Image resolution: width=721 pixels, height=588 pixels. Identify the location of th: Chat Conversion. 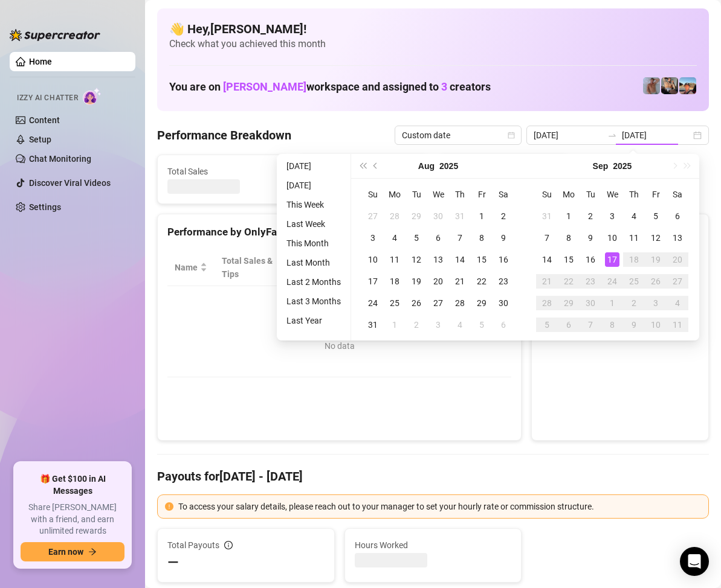
(471, 267).